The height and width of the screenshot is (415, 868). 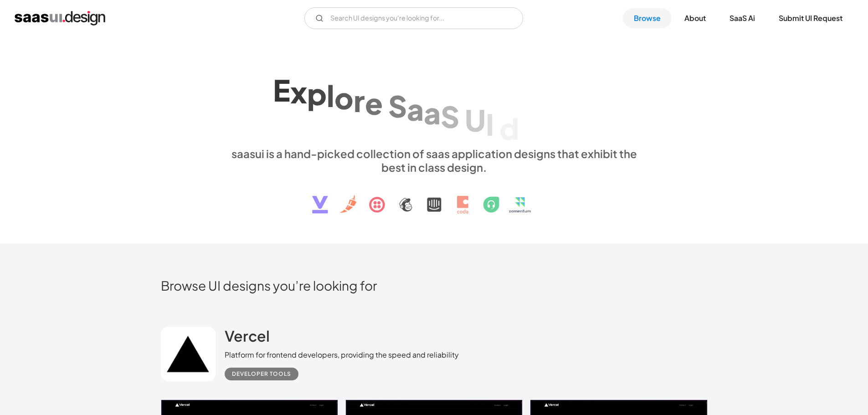 I want to click on div: r, so click(x=359, y=99).